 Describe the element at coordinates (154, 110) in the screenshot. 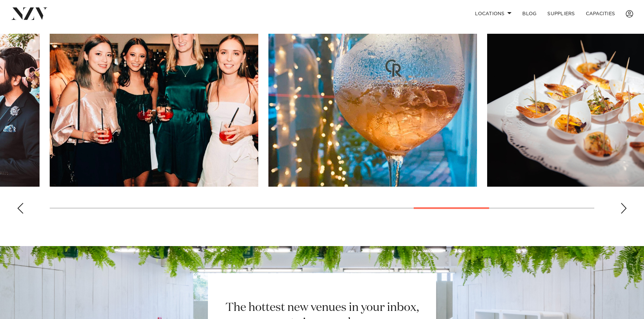

I see `swiper-slide: 13 / 18` at that location.